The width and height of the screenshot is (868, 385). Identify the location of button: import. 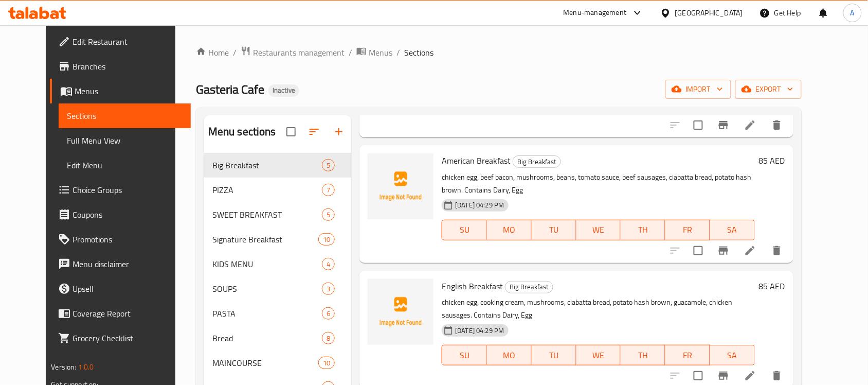
(698, 89).